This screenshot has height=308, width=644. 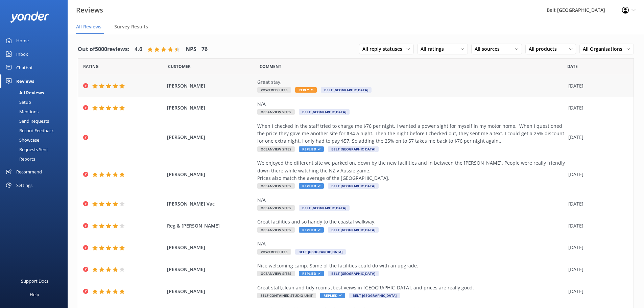 What do you see at coordinates (270, 66) in the screenshot?
I see `span: Question` at bounding box center [270, 66].